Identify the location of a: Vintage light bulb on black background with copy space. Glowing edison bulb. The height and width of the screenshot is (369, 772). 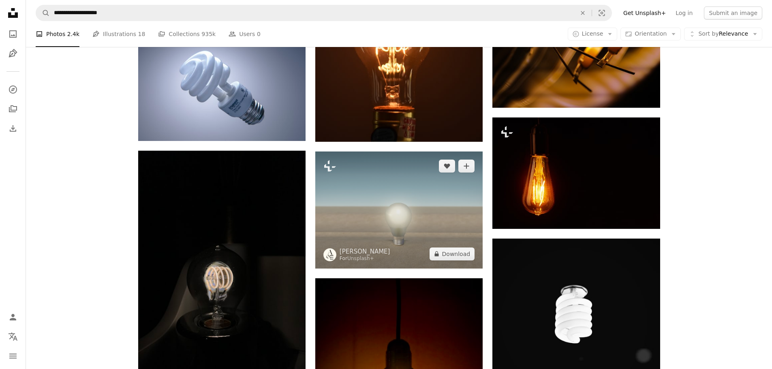
(576, 173).